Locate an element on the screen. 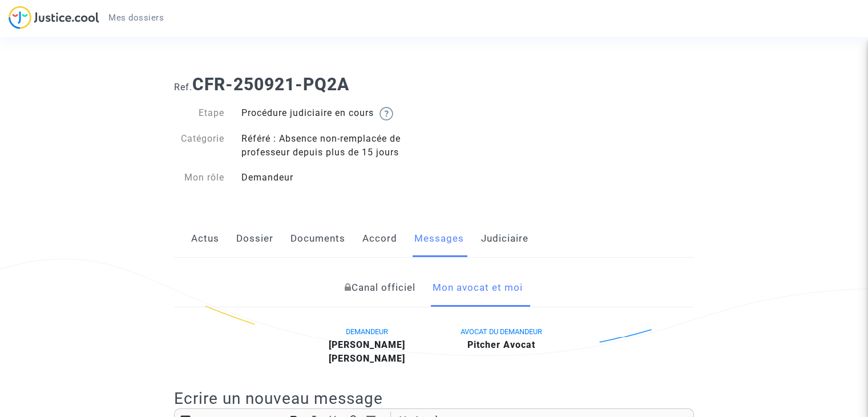 The image size is (868, 417). div: Mon rôle is located at coordinates (199, 178).